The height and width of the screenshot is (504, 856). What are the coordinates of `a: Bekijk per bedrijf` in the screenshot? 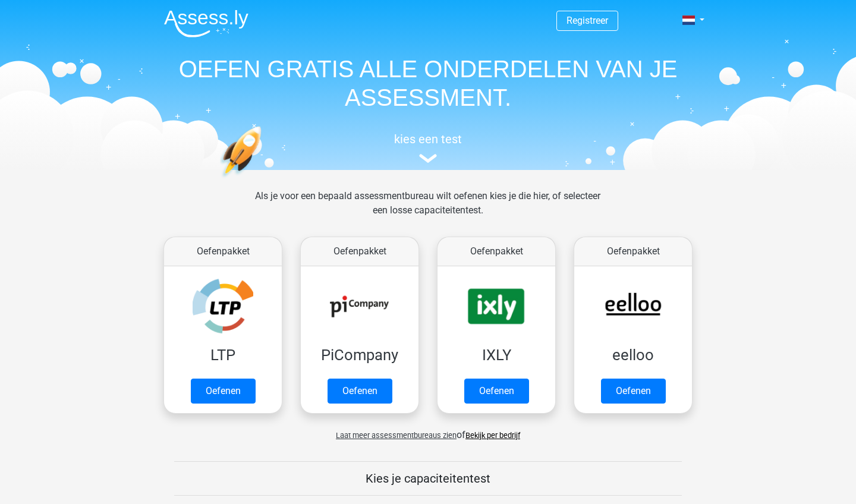 It's located at (493, 435).